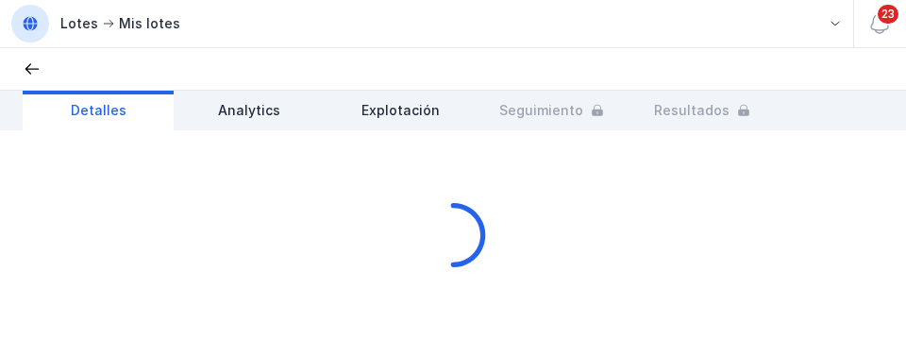  Describe the element at coordinates (551, 110) in the screenshot. I see `a: Seguimiento` at that location.